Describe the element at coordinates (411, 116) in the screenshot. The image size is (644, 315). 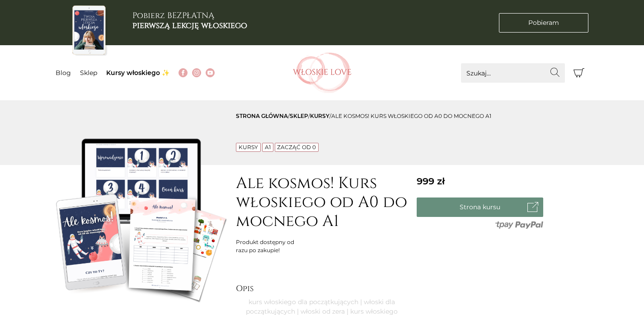
I see `span: Ale kosmos! Kurs włoskiego od A0 do mocnego A1` at that location.